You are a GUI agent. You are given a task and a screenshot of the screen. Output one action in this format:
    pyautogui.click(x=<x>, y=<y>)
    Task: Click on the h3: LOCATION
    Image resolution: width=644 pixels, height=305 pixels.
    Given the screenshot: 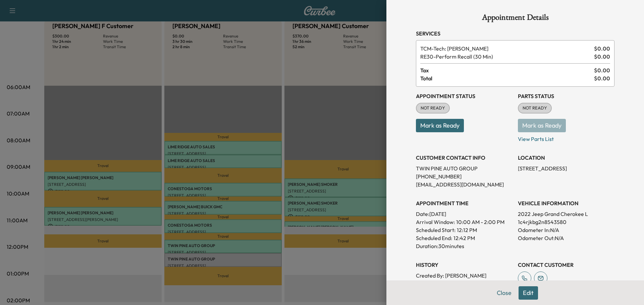 What is the action you would take?
    pyautogui.click(x=566, y=158)
    